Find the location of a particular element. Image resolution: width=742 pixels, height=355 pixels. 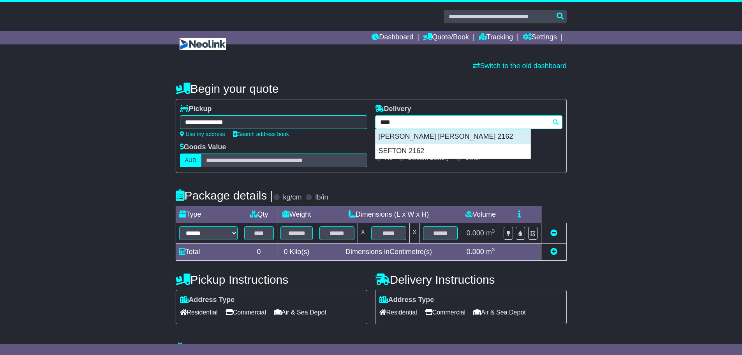

td: Dimensions in Centimetre(s) is located at coordinates (389, 252).